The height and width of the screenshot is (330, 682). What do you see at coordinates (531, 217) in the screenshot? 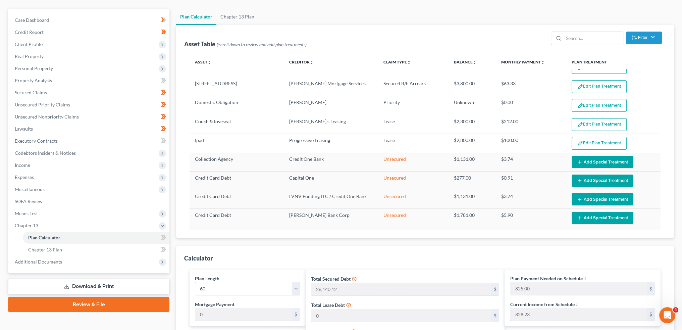
I see `td: $5.90` at bounding box center [531, 217].